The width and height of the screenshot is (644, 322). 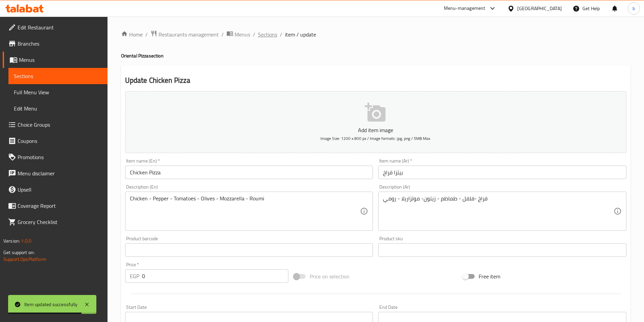 I want to click on p: Add item image, so click(x=376, y=130).